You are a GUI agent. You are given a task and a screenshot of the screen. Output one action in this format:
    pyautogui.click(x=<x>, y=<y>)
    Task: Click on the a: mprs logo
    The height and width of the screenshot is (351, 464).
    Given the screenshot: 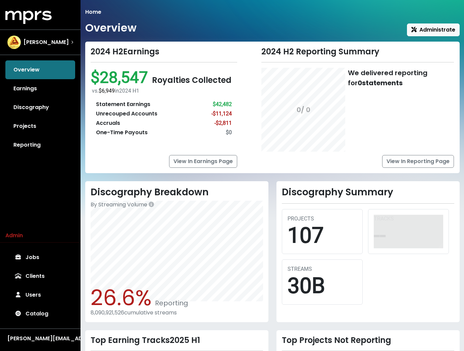 What is the action you would take?
    pyautogui.click(x=29, y=17)
    